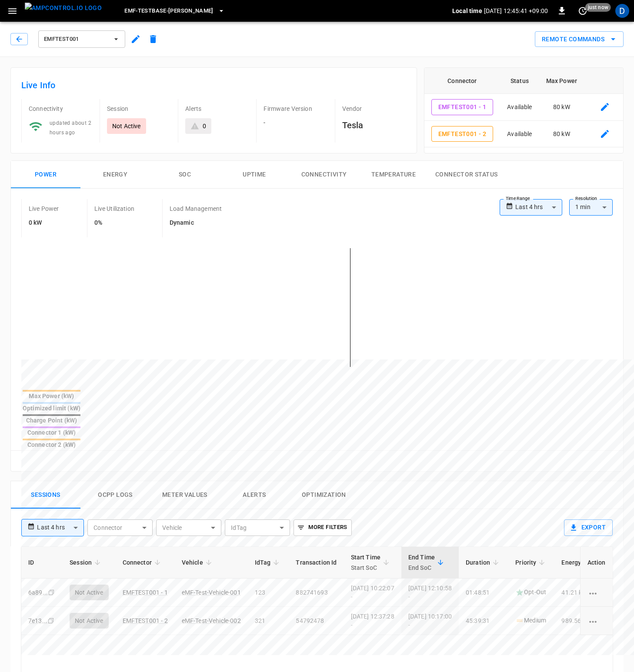 The width and height of the screenshot is (634, 672). What do you see at coordinates (115, 223) in the screenshot?
I see `h6: 0%` at bounding box center [115, 223].